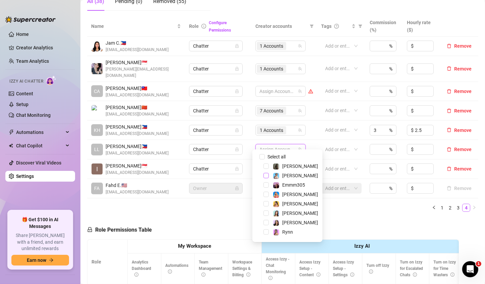 This screenshot has width=485, height=284. What do you see at coordinates (294, 185) in the screenshot?
I see `span: Emmm305` at bounding box center [294, 185].